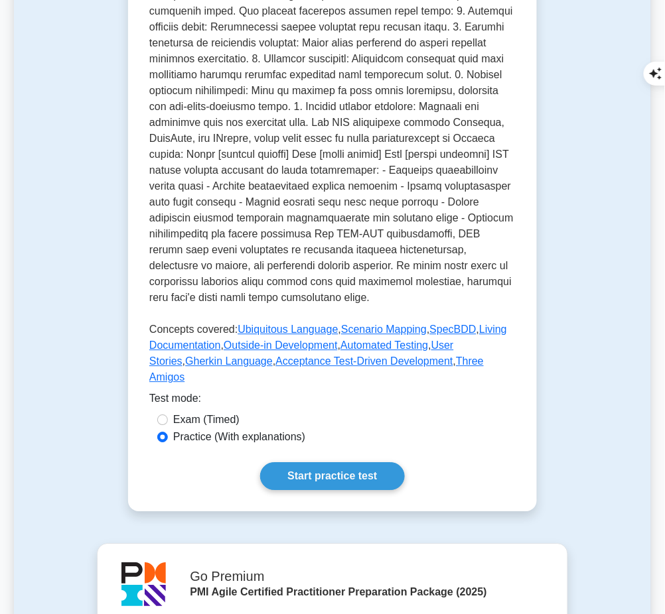 Image resolution: width=665 pixels, height=614 pixels. What do you see at coordinates (332, 356) in the screenshot?
I see `p: Concepts covered: , , , , , , , , ,` at bounding box center [332, 356].